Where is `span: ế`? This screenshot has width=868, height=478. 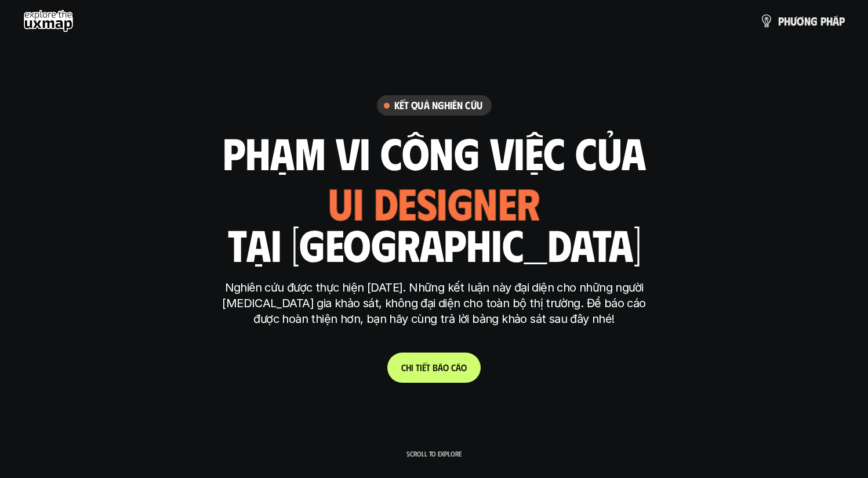
span: ế is located at coordinates (424, 367).